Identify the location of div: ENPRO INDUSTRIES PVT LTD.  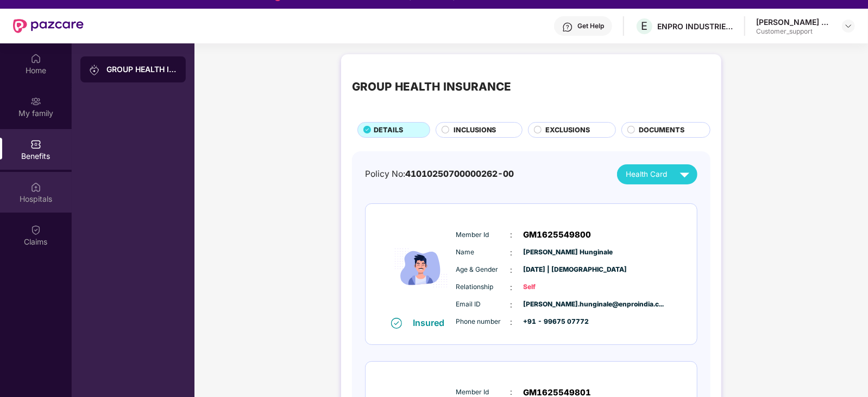
(695, 26).